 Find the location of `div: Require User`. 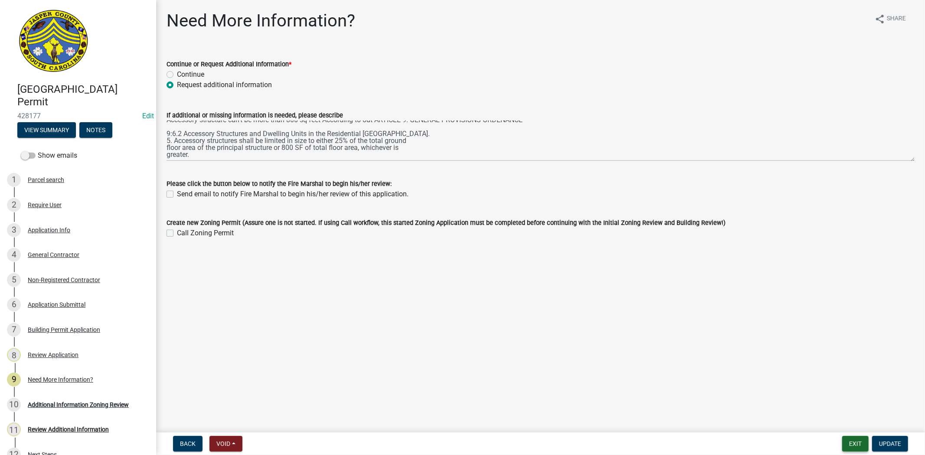

div: Require User is located at coordinates (45, 205).